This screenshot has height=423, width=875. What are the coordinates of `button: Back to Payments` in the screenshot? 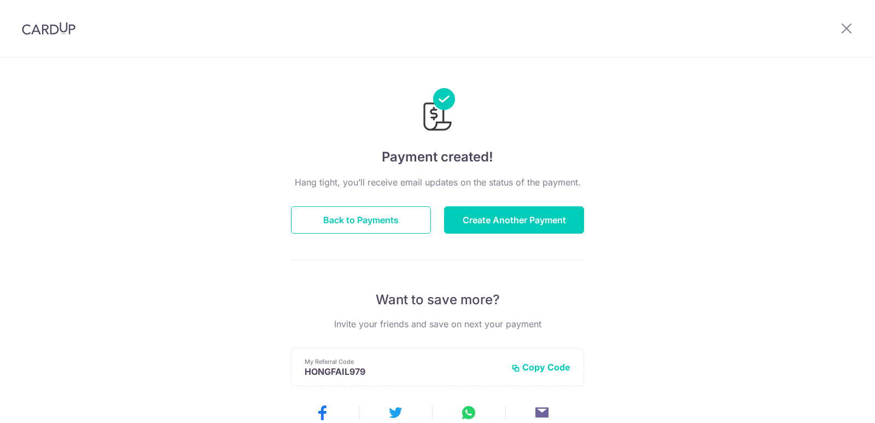 It's located at (361, 220).